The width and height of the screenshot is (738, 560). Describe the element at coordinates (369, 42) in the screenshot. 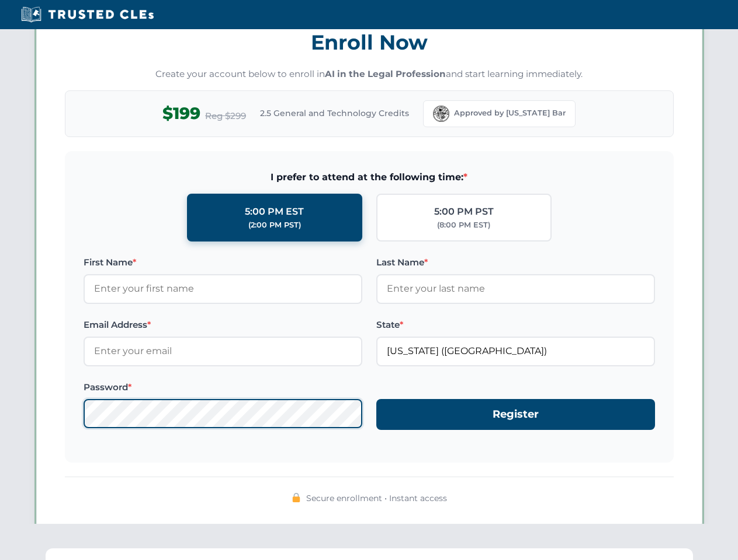

I see `h3: Enroll Now` at that location.